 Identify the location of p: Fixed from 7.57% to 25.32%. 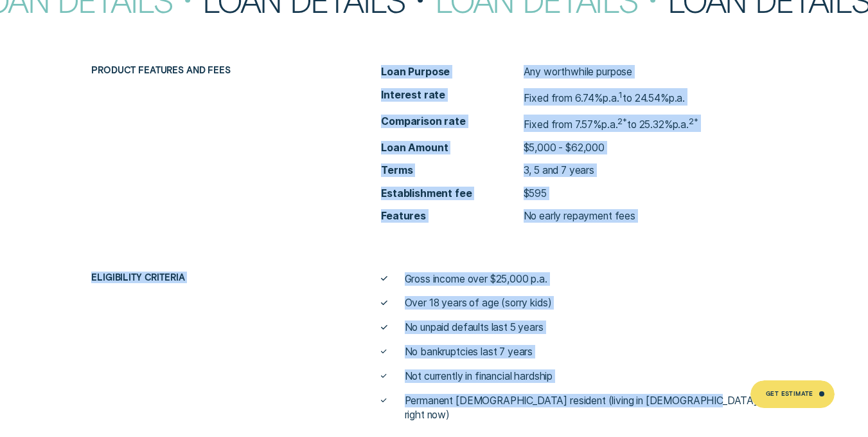
(611, 123).